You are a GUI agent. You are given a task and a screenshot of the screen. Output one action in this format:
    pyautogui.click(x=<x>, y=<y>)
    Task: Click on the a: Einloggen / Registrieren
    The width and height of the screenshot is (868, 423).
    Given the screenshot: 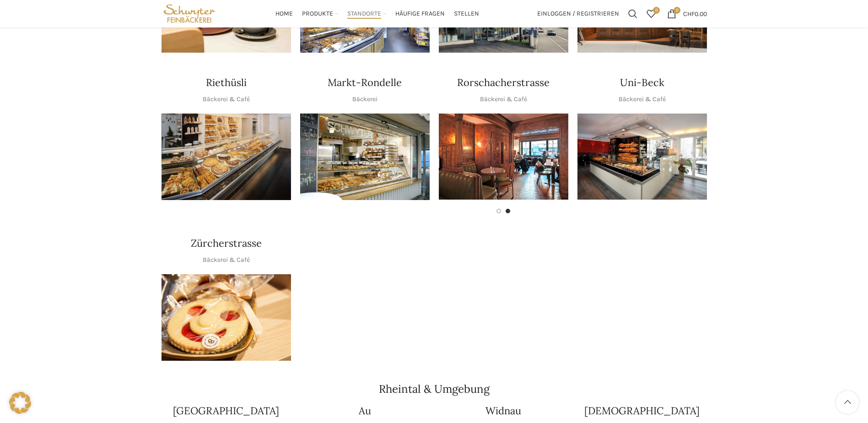 What is the action you would take?
    pyautogui.click(x=578, y=14)
    